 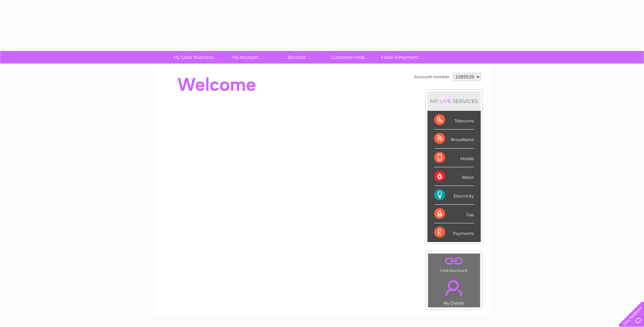 What do you see at coordinates (193, 57) in the screenshot?
I see `a: My Clear Business` at bounding box center [193, 57].